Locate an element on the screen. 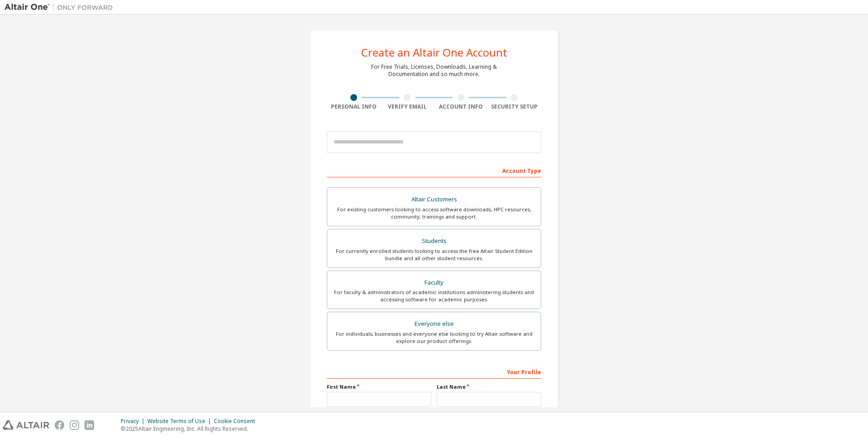 The image size is (868, 438). img: linkedin.svg is located at coordinates (89, 425).